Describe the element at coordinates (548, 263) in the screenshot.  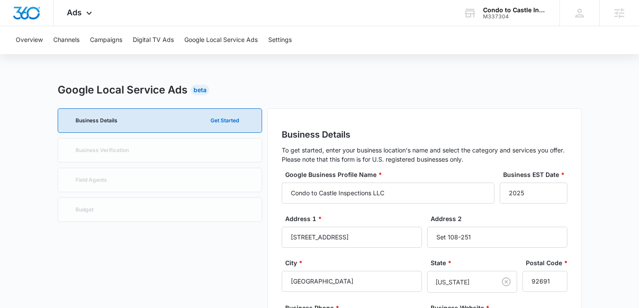
I see `label: Postal Code` at that location.